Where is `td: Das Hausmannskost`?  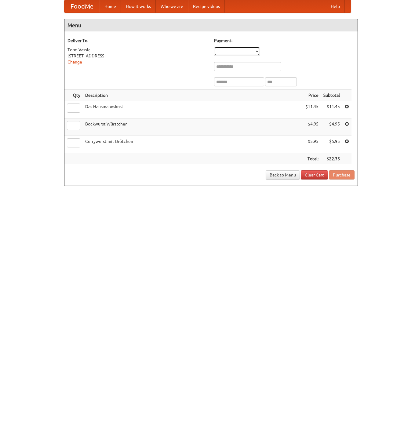
td: Das Hausmannskost is located at coordinates (193, 110).